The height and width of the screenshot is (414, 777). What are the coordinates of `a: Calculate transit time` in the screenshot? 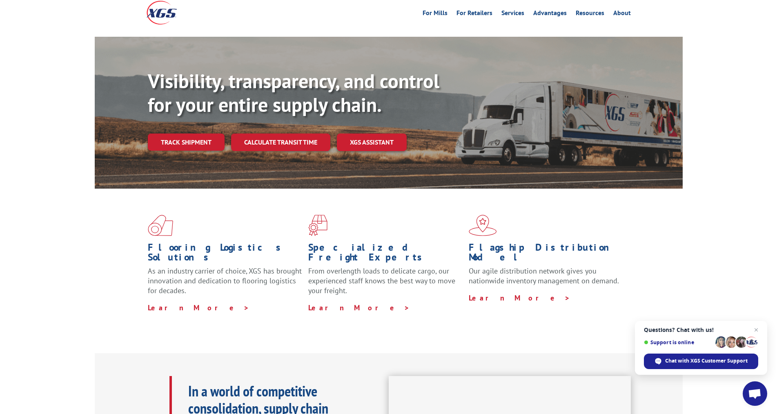 It's located at (281, 142).